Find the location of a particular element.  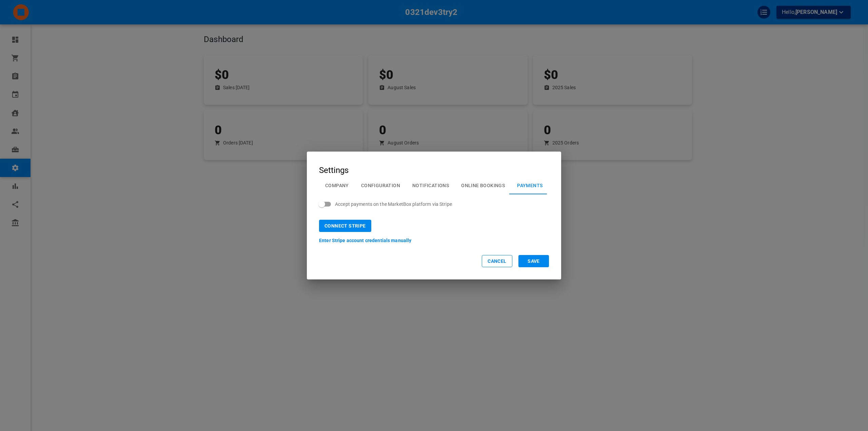

h3: Settings is located at coordinates (334, 170).